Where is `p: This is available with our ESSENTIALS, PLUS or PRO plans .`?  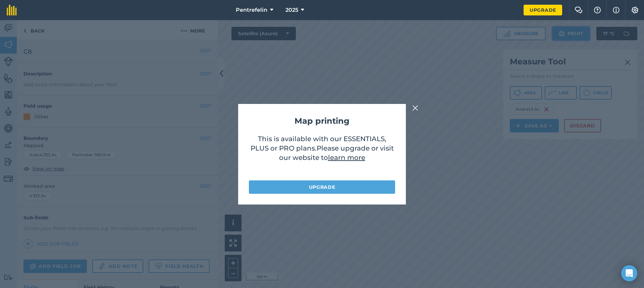
p: This is available with our ESSENTIALS, PLUS or PRO plans . is located at coordinates (322, 154).